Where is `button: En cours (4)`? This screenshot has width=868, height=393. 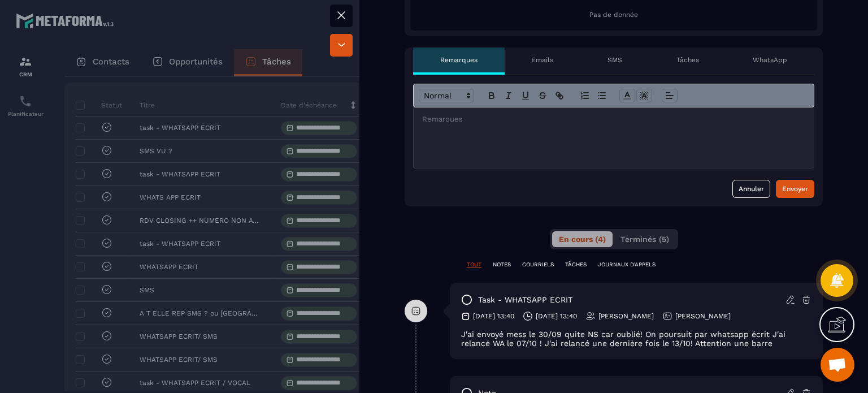
button: En cours (4) is located at coordinates (582, 239).